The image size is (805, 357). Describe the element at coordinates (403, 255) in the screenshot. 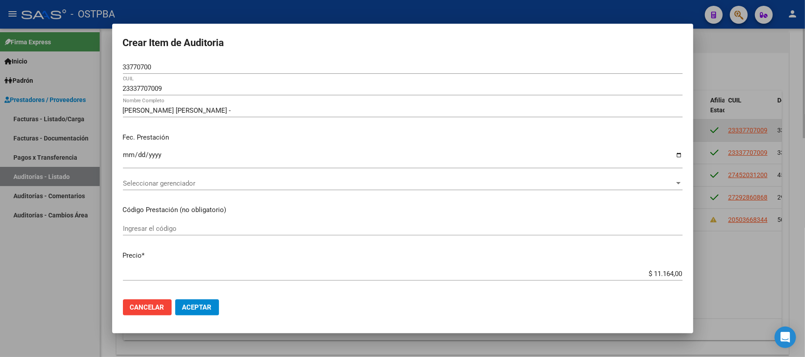

I see `p: Precio` at that location.